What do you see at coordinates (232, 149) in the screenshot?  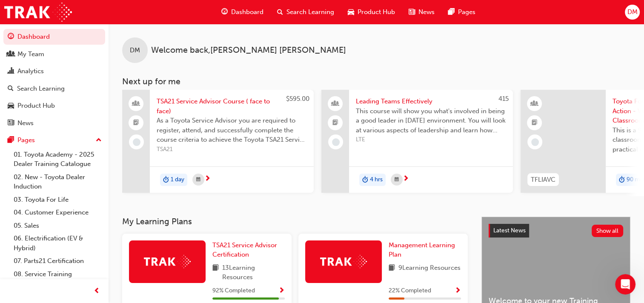 I see `span: TSA21` at bounding box center [232, 149].